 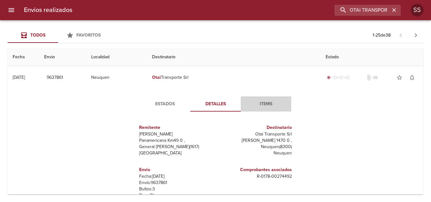 What do you see at coordinates (399, 78) in the screenshot?
I see `button: Agregar a favoritos` at bounding box center [399, 78].